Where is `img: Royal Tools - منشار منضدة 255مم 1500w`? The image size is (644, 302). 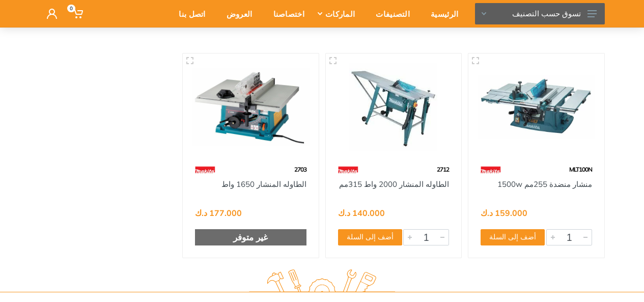 img: Royal Tools - منشار منضدة 255مم 1500w is located at coordinates (536, 107).